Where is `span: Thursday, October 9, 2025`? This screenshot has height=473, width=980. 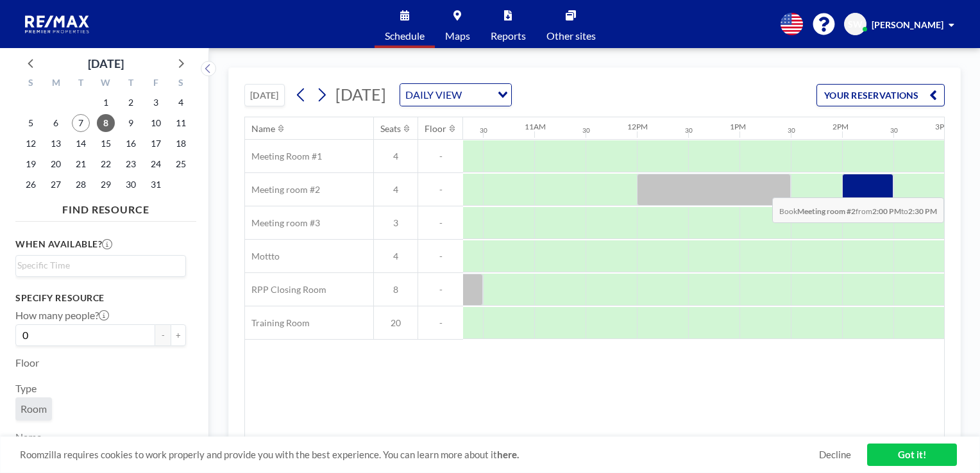 span: Thursday, October 9, 2025 is located at coordinates (131, 123).